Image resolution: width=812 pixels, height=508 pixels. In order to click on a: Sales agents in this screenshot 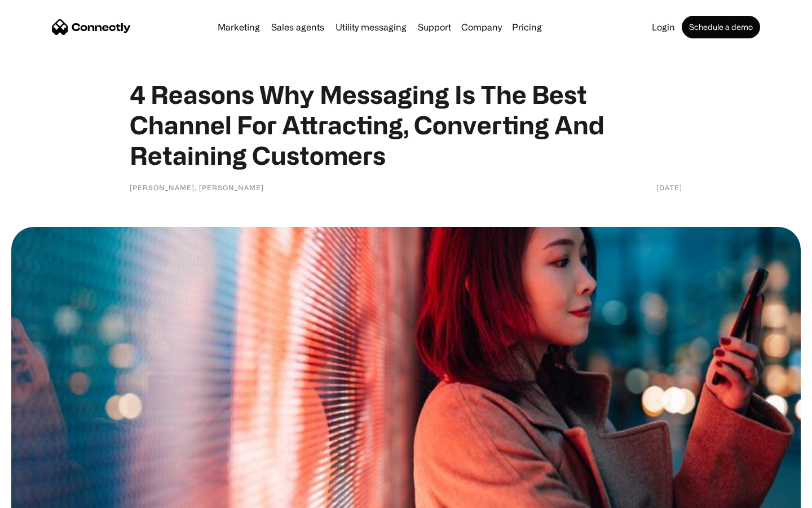, I will do `click(298, 27)`.